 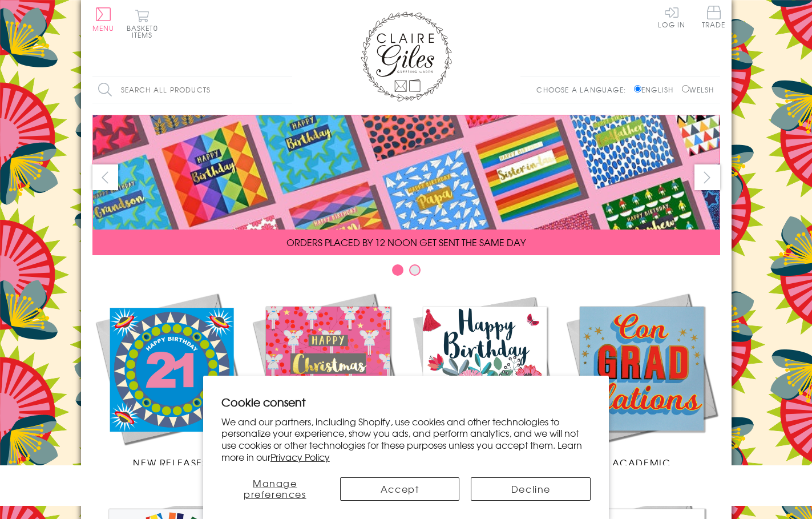 I want to click on span: 0 items, so click(x=145, y=31).